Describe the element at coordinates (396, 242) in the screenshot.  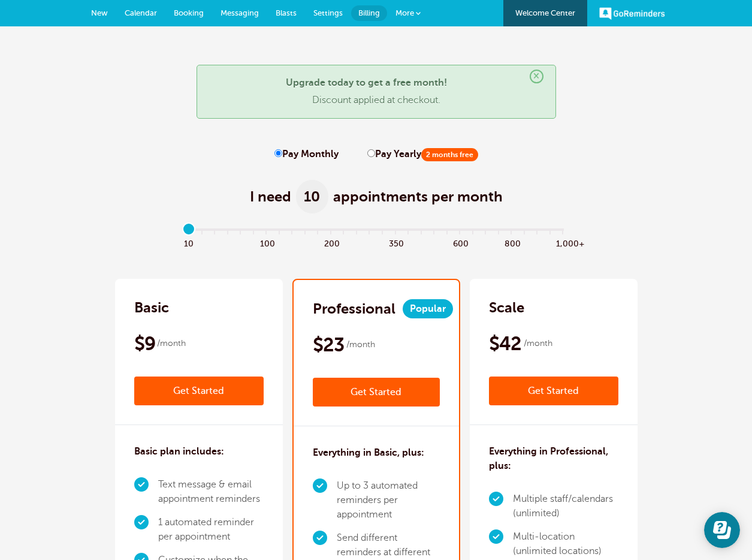
I see `span: 350` at that location.